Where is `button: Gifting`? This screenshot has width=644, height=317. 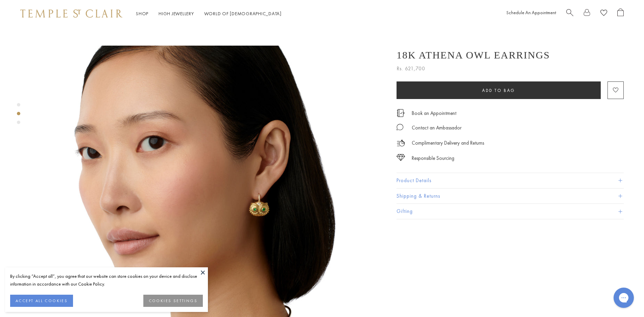
button: Gifting is located at coordinates (510, 211).